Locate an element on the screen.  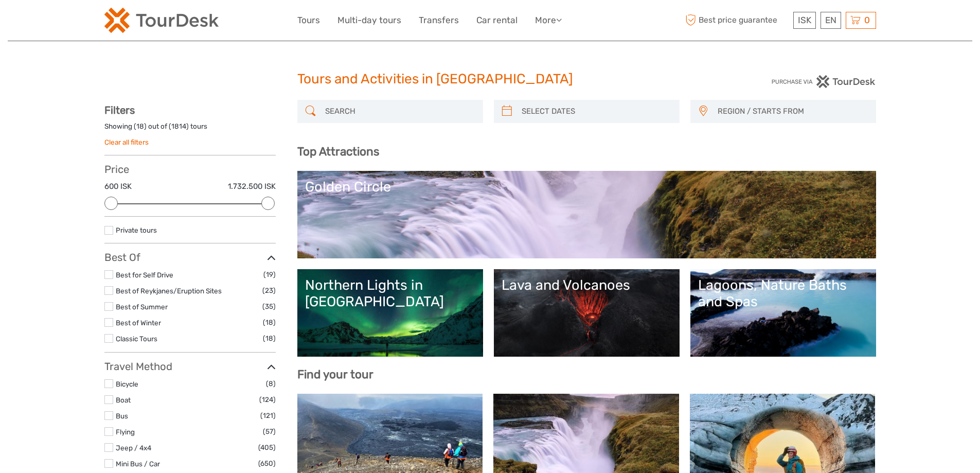
input: SEARCH is located at coordinates (399, 112).